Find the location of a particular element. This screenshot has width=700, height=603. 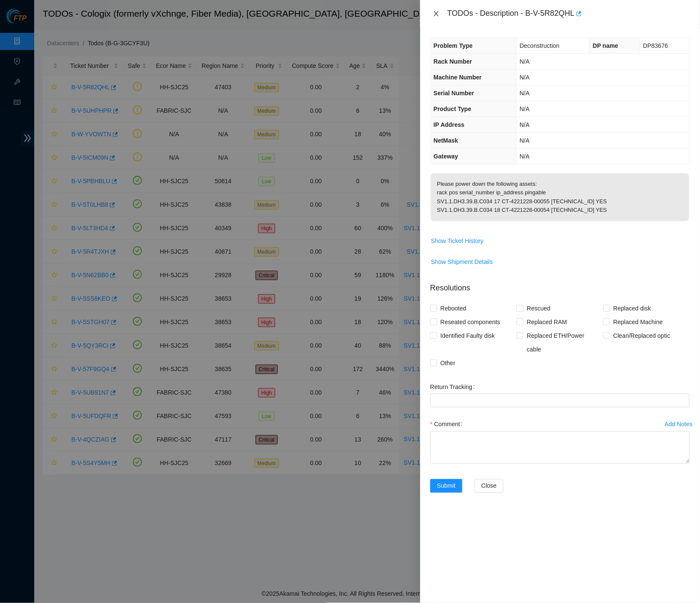

span: IP Address is located at coordinates (449, 125).